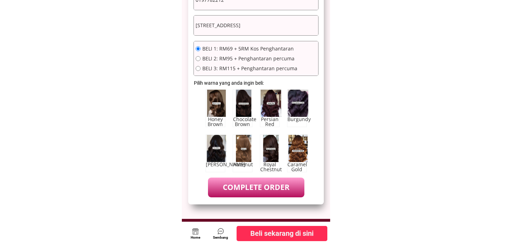 The height and width of the screenshot is (245, 512). What do you see at coordinates (220, 237) in the screenshot?
I see `div: Sembang` at bounding box center [220, 237].